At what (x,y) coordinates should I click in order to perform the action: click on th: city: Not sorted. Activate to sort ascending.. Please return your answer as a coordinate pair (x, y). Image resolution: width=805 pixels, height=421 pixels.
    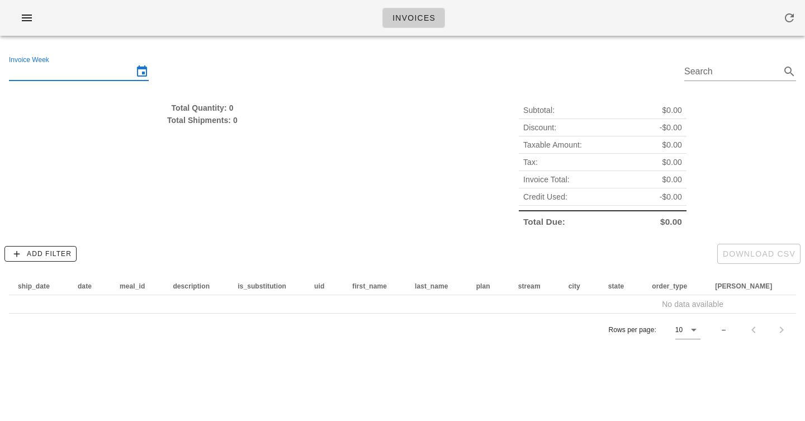
    Looking at the image, I should click on (579, 286).